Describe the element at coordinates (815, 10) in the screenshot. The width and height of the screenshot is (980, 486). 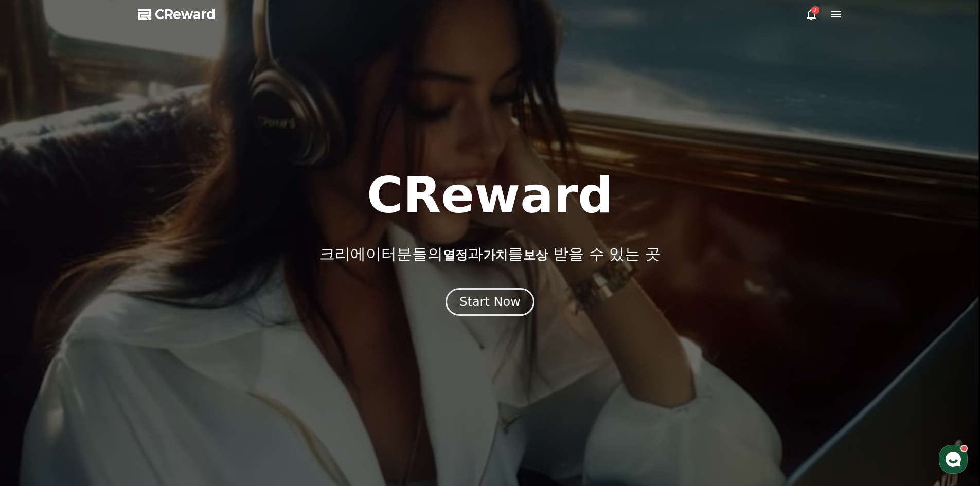
I see `div: 2` at that location.